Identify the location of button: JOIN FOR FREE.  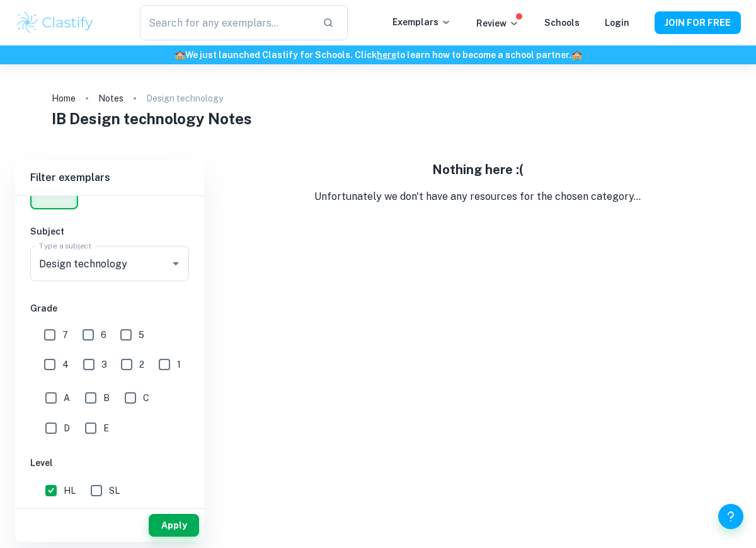
(697, 23).